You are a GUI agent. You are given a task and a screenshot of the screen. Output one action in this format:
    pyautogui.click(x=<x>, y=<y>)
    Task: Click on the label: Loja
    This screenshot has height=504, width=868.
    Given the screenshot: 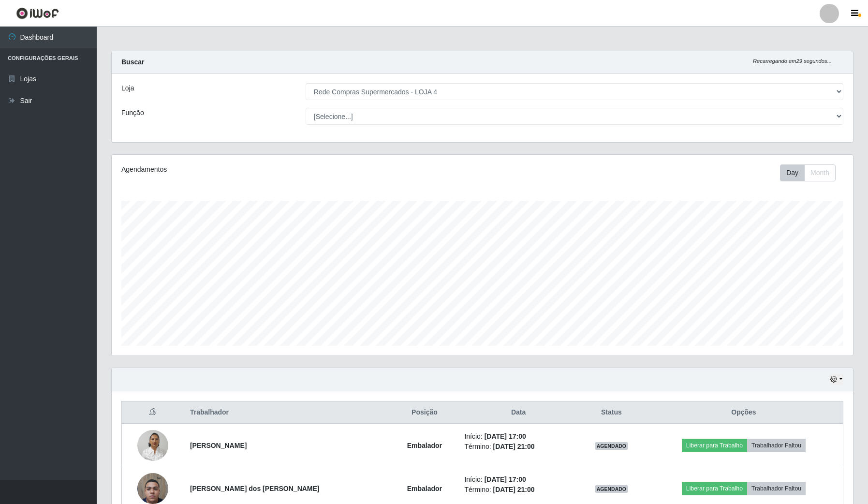 What is the action you would take?
    pyautogui.click(x=128, y=88)
    